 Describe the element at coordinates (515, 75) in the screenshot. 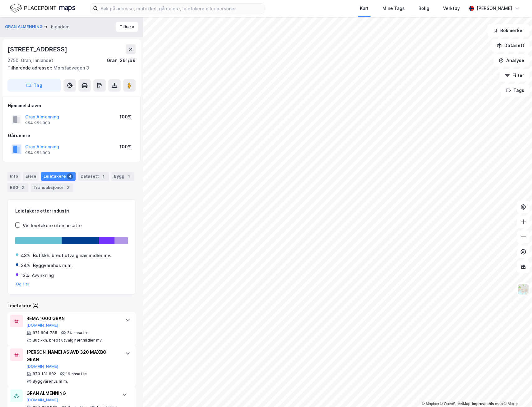

I see `button: Filter` at that location.